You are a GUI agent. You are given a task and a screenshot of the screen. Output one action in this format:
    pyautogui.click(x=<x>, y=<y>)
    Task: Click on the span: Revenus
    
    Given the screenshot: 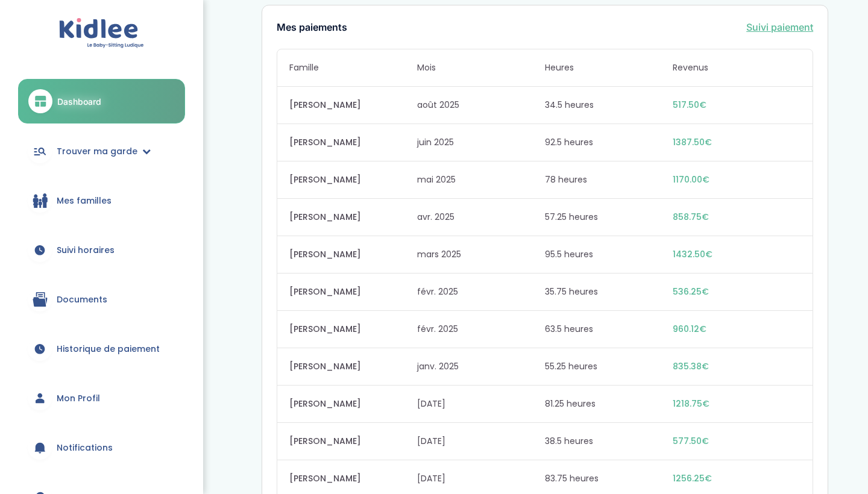 What is the action you would take?
    pyautogui.click(x=736, y=67)
    